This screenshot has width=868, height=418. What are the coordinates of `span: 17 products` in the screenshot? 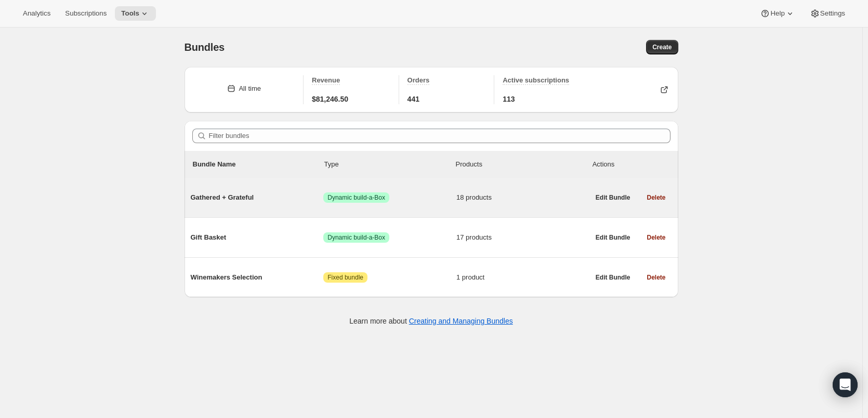 It's located at (523, 238).